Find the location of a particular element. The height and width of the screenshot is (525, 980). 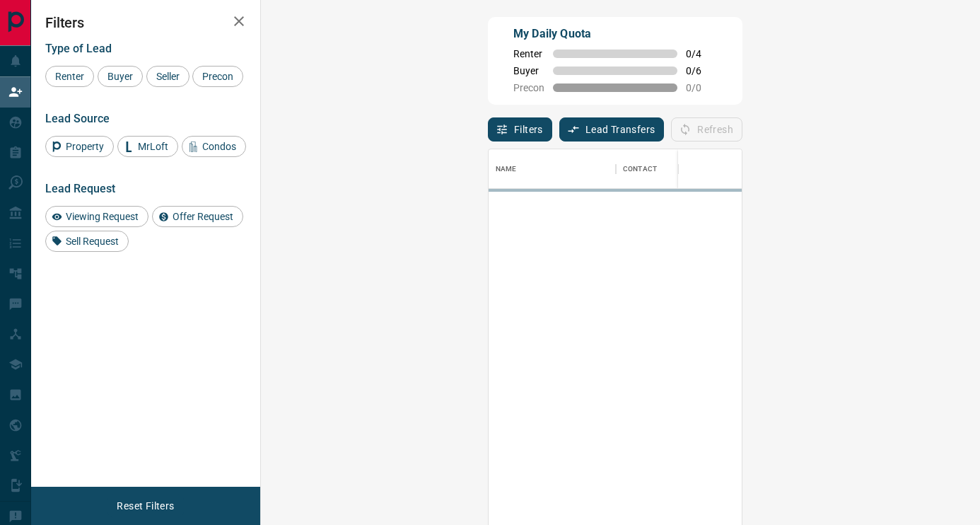

span: Offer Request is located at coordinates (203, 216).